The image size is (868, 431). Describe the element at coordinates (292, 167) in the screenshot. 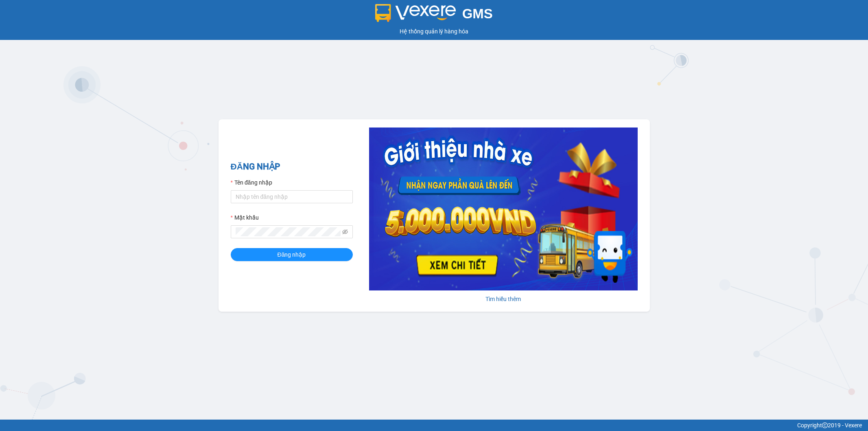

I see `h2: ĐĂNG NHẬP` at that location.